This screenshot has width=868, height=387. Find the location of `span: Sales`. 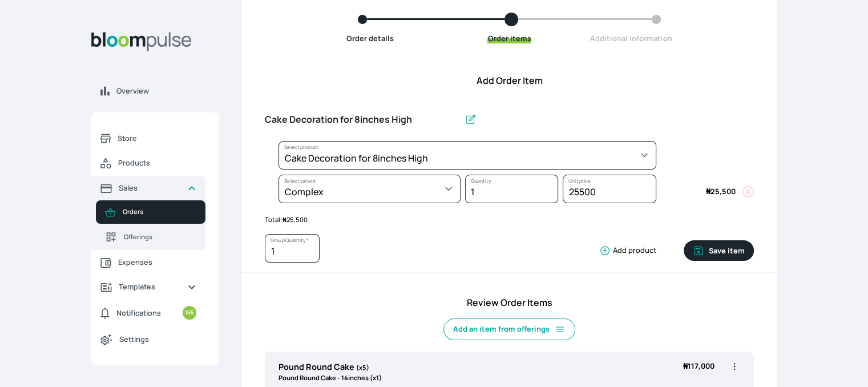

span: Sales is located at coordinates (149, 188).